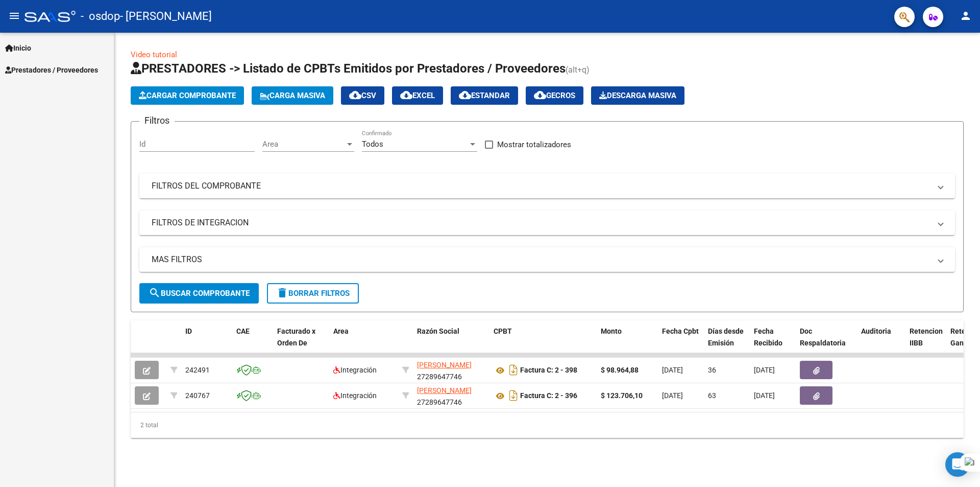  I want to click on mat-icon: person, so click(965, 16).